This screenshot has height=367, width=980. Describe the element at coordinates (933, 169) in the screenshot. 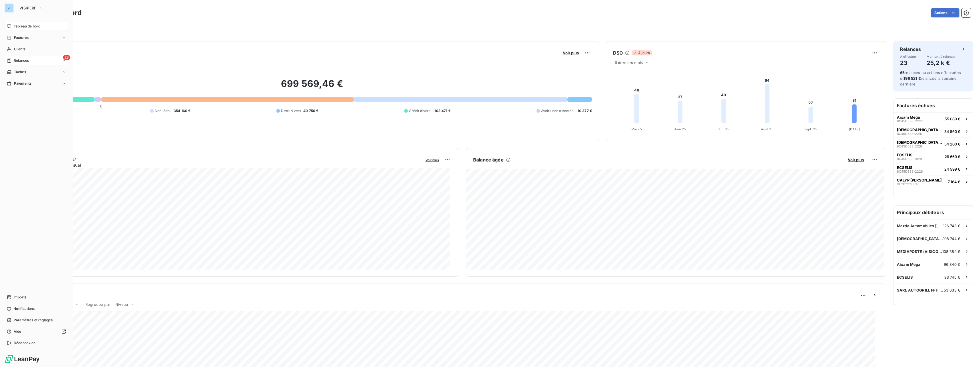

I see `button: ECSELIS8C45D588-222824 599 €` at that location.